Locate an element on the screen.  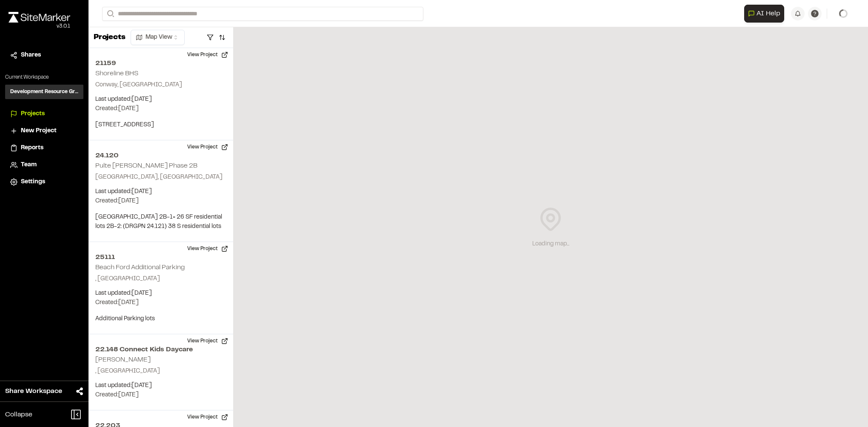
span: Shares is located at coordinates (31, 55).